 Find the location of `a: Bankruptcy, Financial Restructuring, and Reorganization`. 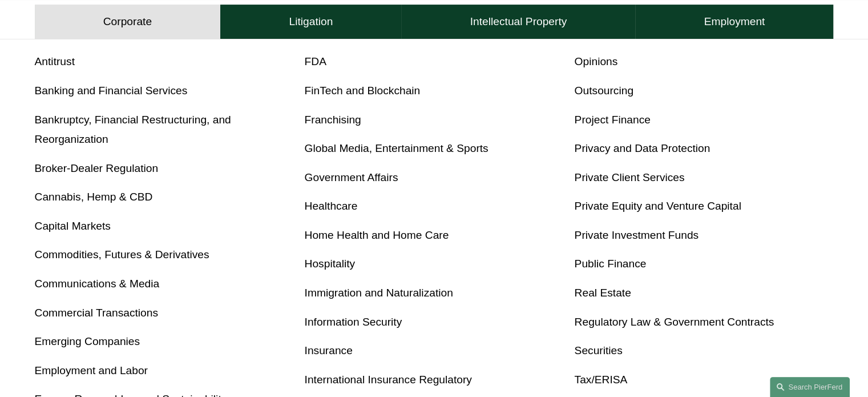

a: Bankruptcy, Financial Restructuring, and Reorganization is located at coordinates (133, 130).